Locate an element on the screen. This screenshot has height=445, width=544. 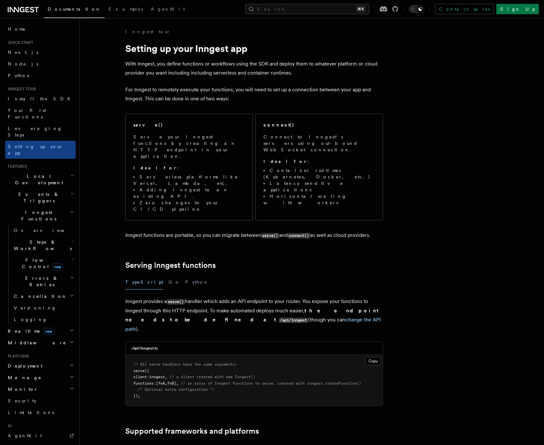
p: Serve your Inngest functions by creating an HTTP endpoint in your application. is located at coordinates (189, 146).